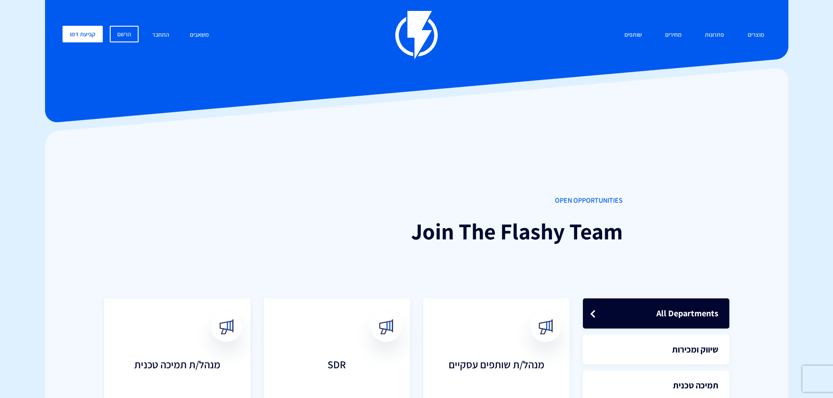 The image size is (833, 398). What do you see at coordinates (177, 376) in the screenshot?
I see `h3: מנהל/ת תמיכה טכנית` at bounding box center [177, 376].